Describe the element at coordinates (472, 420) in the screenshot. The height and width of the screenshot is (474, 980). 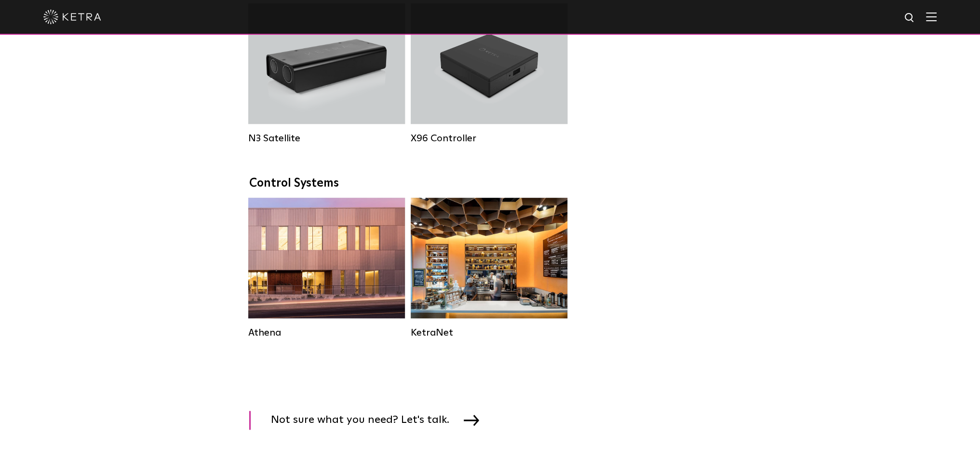
I see `img: arrow` at that location.